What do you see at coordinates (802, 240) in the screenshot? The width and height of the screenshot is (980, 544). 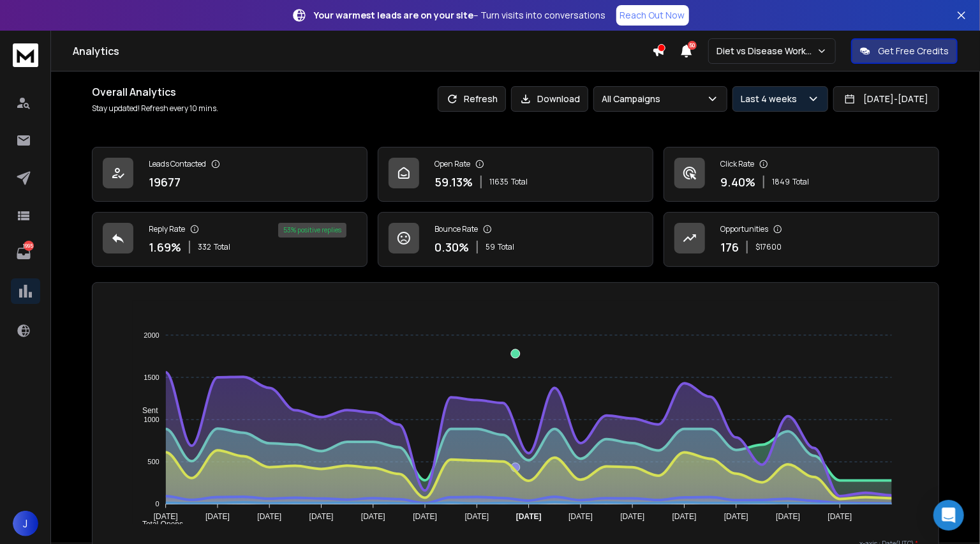 I see `a: Opportunities176$17600` at bounding box center [802, 240].